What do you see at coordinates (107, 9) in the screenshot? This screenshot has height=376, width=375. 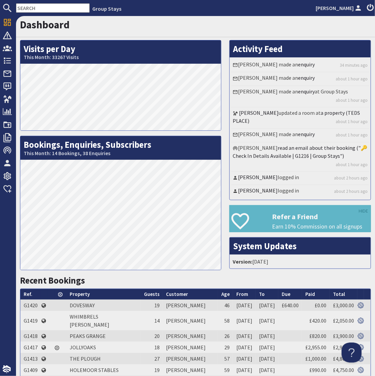 I see `a: Group Stays` at bounding box center [107, 9].